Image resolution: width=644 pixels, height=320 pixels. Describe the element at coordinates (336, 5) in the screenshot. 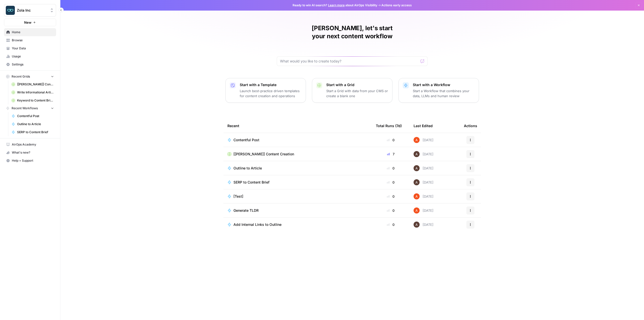

I see `a: Learn more` at that location.